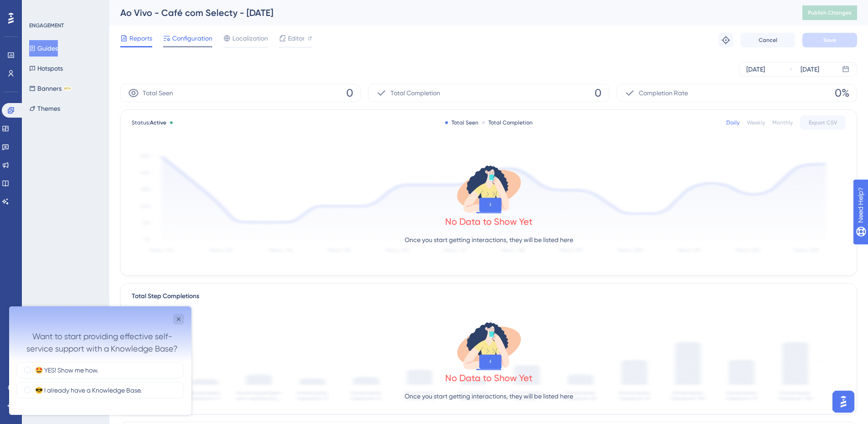 The height and width of the screenshot is (424, 868). I want to click on button: Open AI Assistant Launcher, so click(14, 14).